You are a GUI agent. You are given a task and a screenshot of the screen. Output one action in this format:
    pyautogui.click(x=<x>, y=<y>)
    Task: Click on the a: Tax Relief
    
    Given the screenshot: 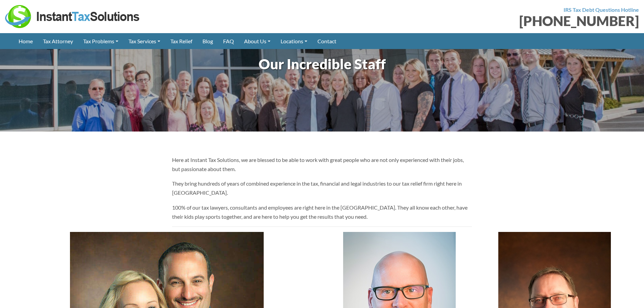 What is the action you would take?
    pyautogui.click(x=181, y=41)
    